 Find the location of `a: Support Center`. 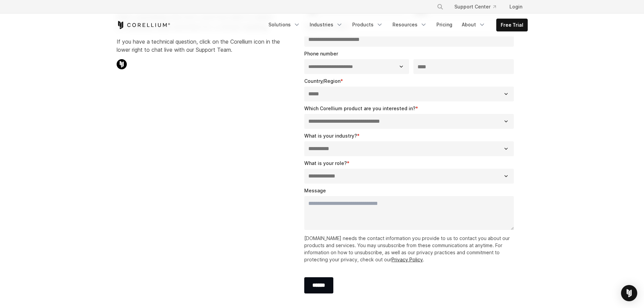

a: Support Center is located at coordinates (475, 7).